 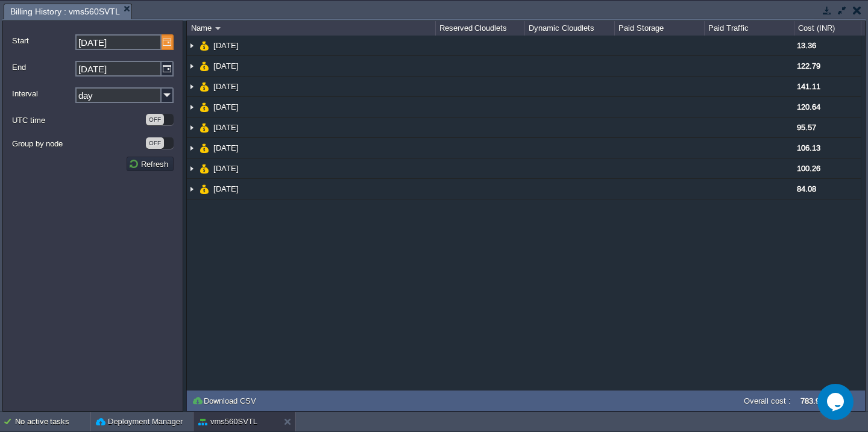 What do you see at coordinates (808, 66) in the screenshot?
I see `span: 122.79` at bounding box center [808, 66].